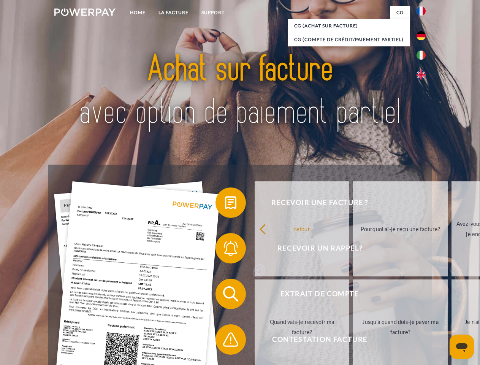 This screenshot has width=480, height=365. Describe the element at coordinates (314, 339) in the screenshot. I see `a: Contestation Facture` at that location.